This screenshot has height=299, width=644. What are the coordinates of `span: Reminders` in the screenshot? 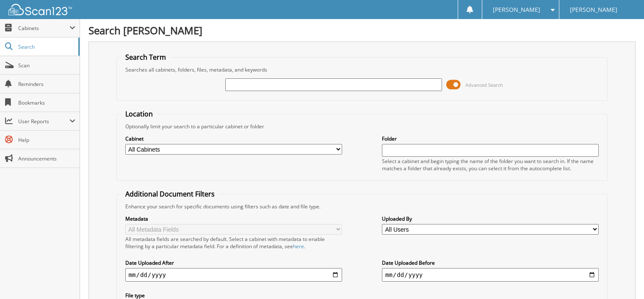 It's located at (47, 84).